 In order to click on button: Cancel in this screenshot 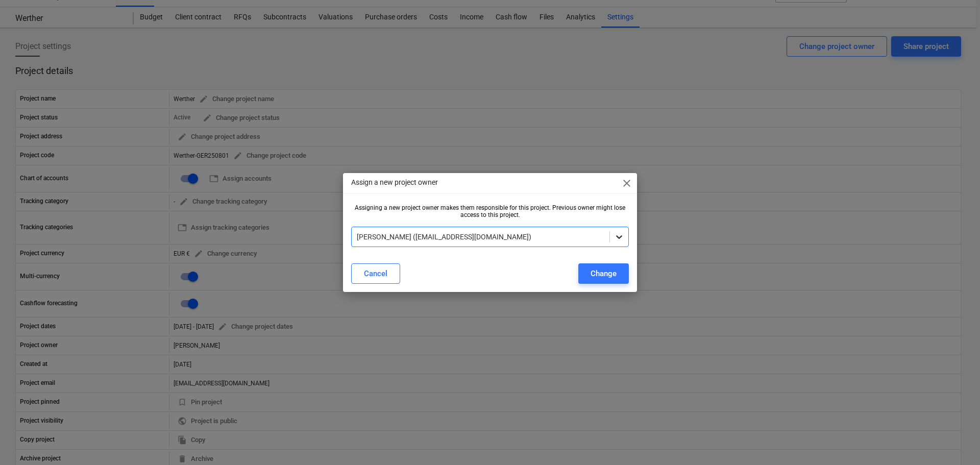, I will do `click(376, 274)`.